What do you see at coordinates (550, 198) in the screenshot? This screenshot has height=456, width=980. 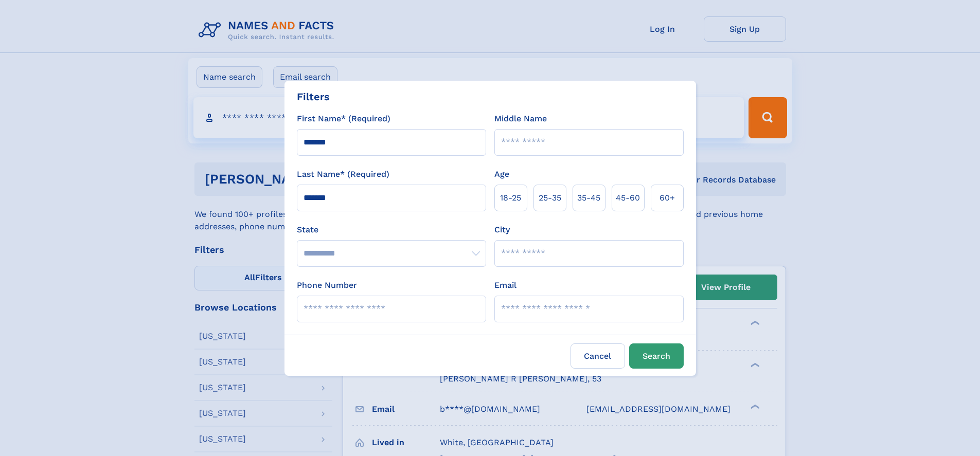 I see `span: 25‑35` at bounding box center [550, 198].